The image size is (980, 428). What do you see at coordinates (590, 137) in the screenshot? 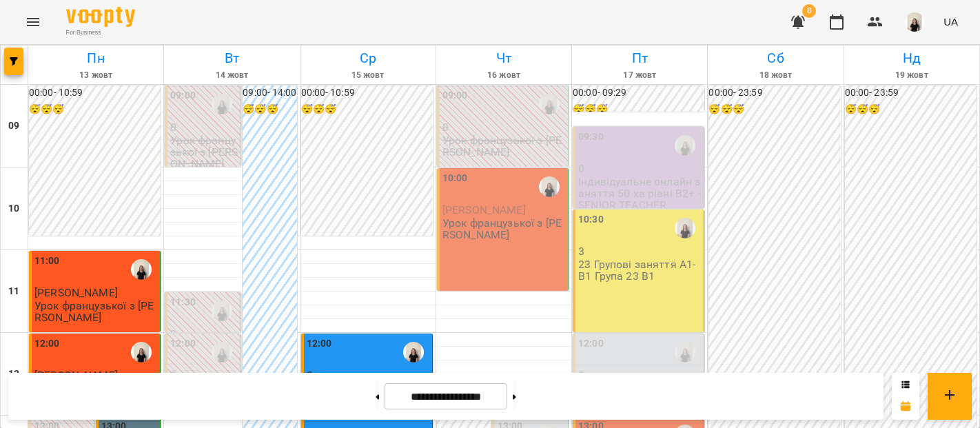
I see `label: 09:30` at bounding box center [590, 137].